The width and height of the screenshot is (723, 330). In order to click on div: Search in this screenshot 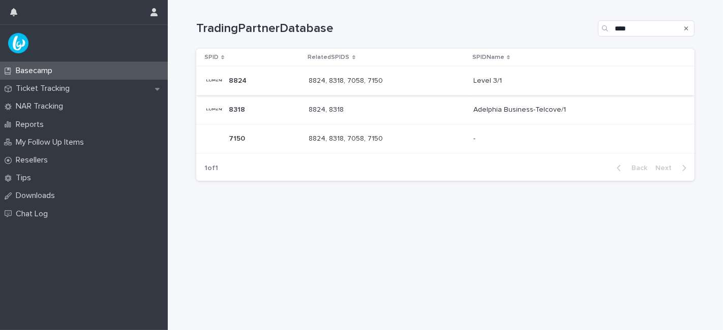, I will do `click(646, 28)`.